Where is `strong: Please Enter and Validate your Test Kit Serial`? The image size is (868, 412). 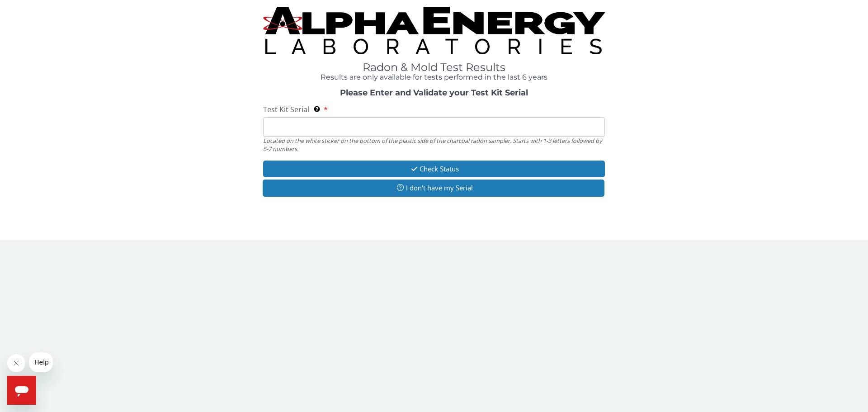
strong: Please Enter and Validate your Test Kit Serial is located at coordinates (434, 93).